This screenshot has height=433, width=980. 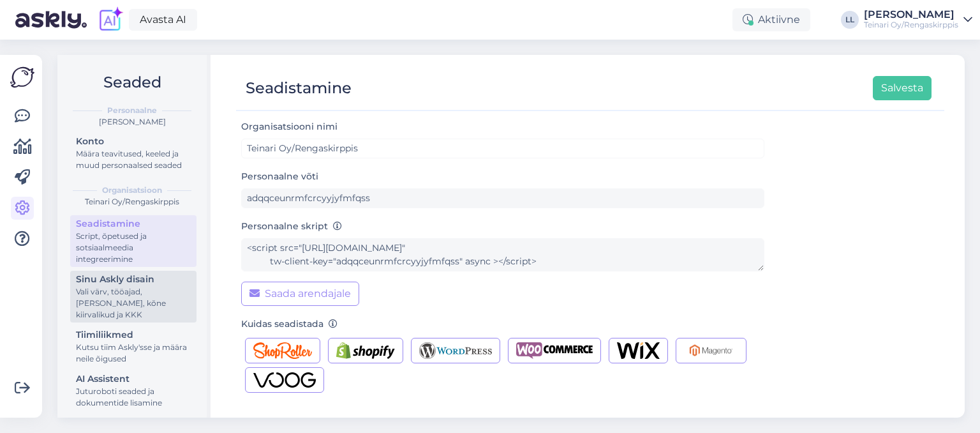 I want to click on b: Personaalne, so click(x=132, y=111).